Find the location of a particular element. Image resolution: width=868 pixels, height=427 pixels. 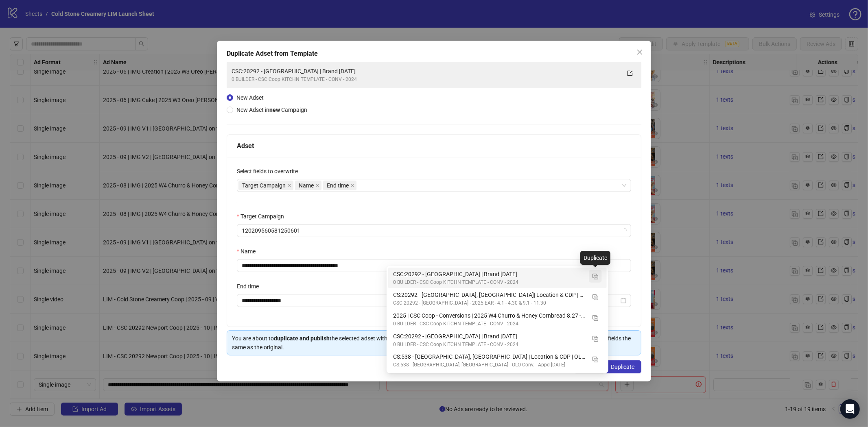

div: Open Intercom Messenger is located at coordinates (850, 409).